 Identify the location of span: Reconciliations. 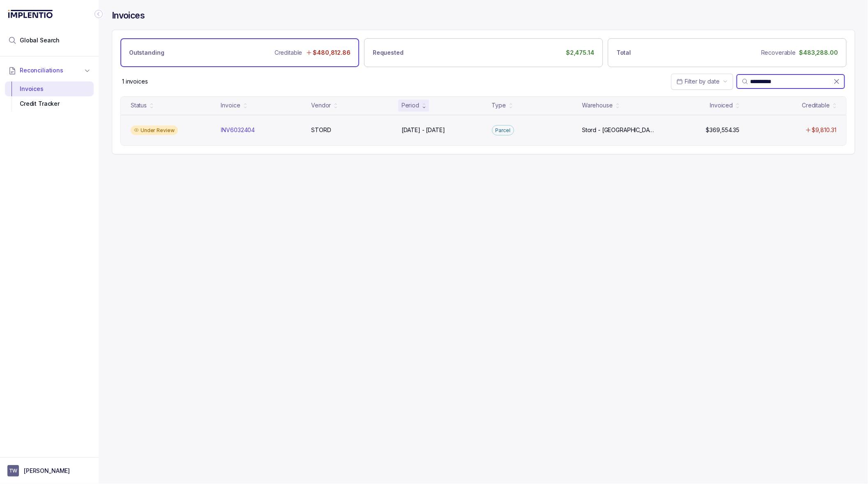
(42, 70).